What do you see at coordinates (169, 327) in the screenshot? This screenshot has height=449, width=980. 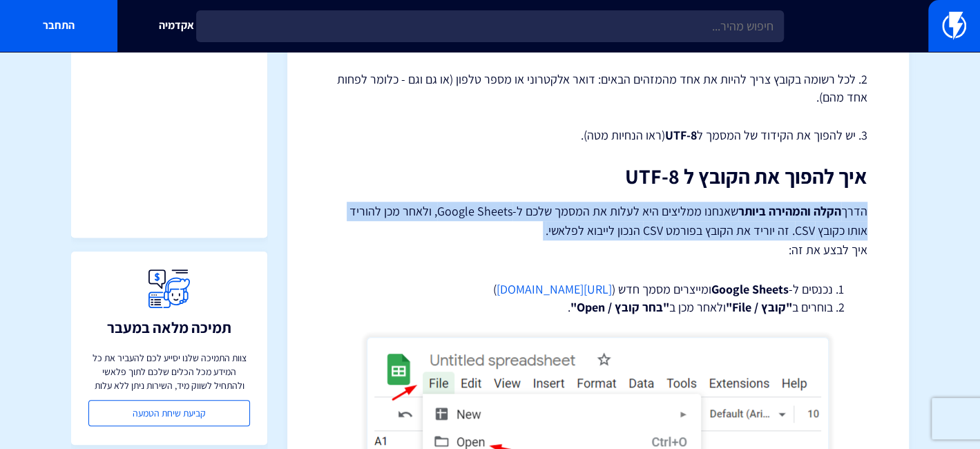 I see `h3: תמיכה מלאה במעבר` at bounding box center [169, 327].